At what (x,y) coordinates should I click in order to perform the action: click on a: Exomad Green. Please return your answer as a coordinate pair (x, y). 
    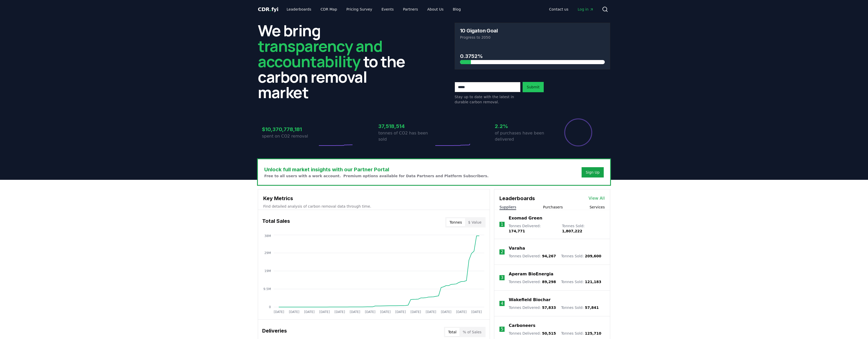
    Looking at the image, I should click on (525, 218).